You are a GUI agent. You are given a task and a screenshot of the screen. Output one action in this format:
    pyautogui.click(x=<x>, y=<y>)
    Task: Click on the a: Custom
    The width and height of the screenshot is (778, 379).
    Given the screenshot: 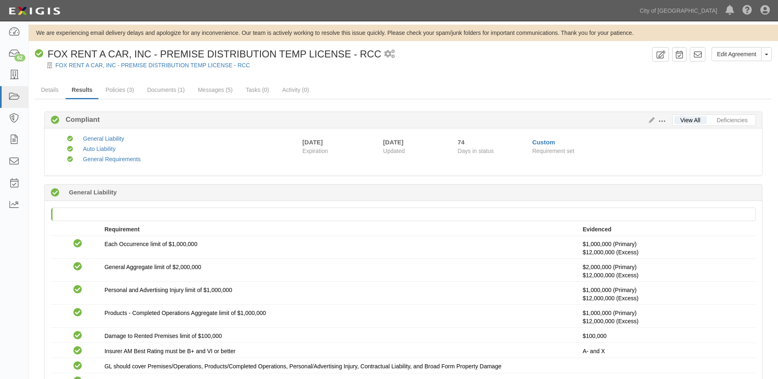 What is the action you would take?
    pyautogui.click(x=544, y=142)
    